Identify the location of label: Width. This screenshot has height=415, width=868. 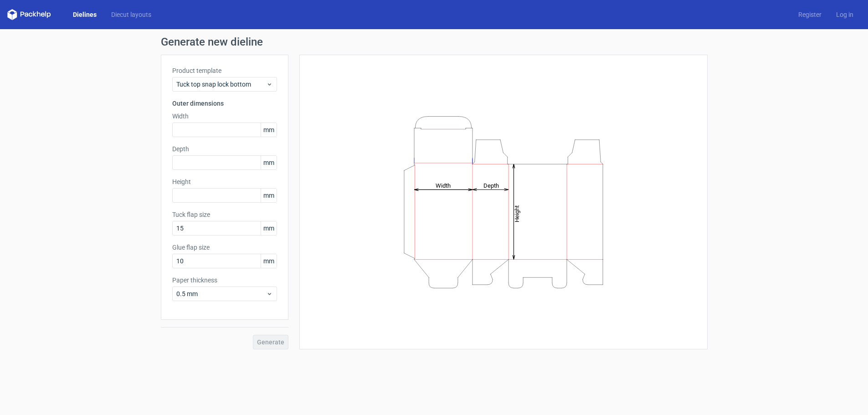
(225, 116).